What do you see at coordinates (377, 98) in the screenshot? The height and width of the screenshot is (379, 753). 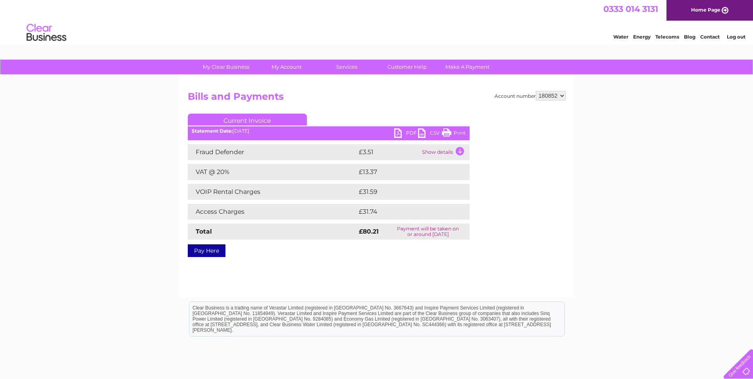 I see `h2: Bills and Payments` at bounding box center [377, 98].